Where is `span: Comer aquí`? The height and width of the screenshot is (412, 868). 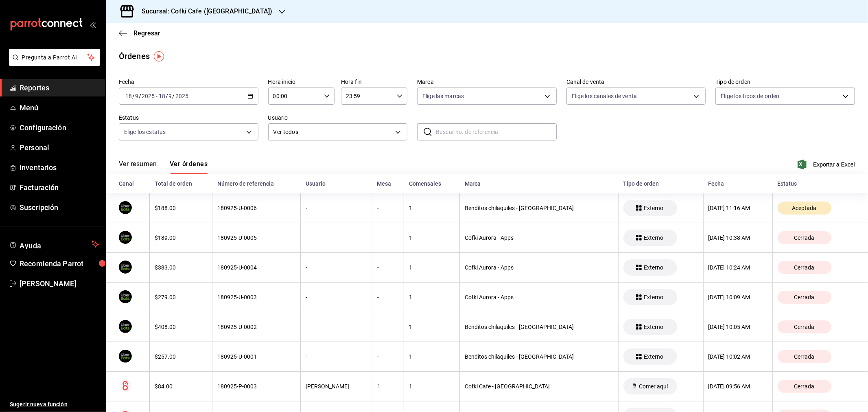
span: Comer aquí is located at coordinates (653, 387).